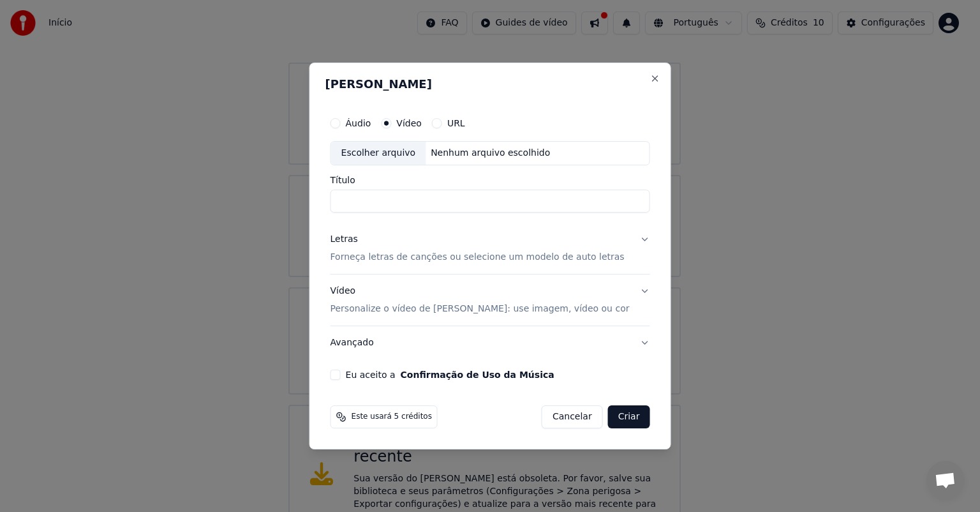 The image size is (980, 512). What do you see at coordinates (490, 153) in the screenshot?
I see `div: Nenhum arquivo escolhido` at bounding box center [490, 153].